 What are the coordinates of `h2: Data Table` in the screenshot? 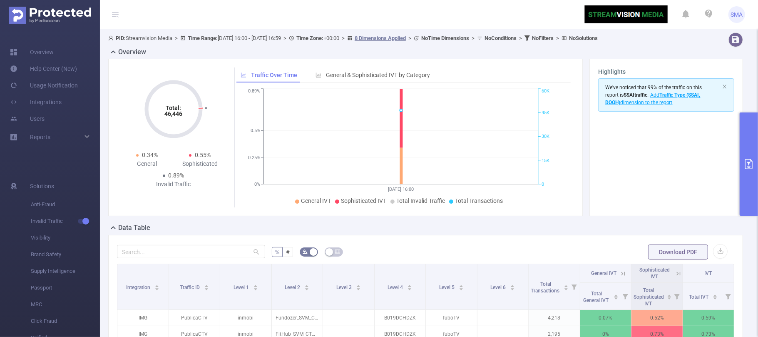 It's located at (134, 228).